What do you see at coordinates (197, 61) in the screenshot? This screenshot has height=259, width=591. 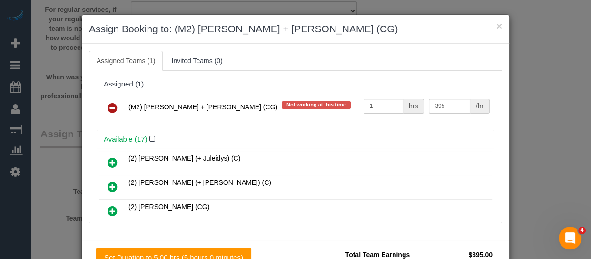 I see `a: Invited Teams (0)` at bounding box center [197, 61].